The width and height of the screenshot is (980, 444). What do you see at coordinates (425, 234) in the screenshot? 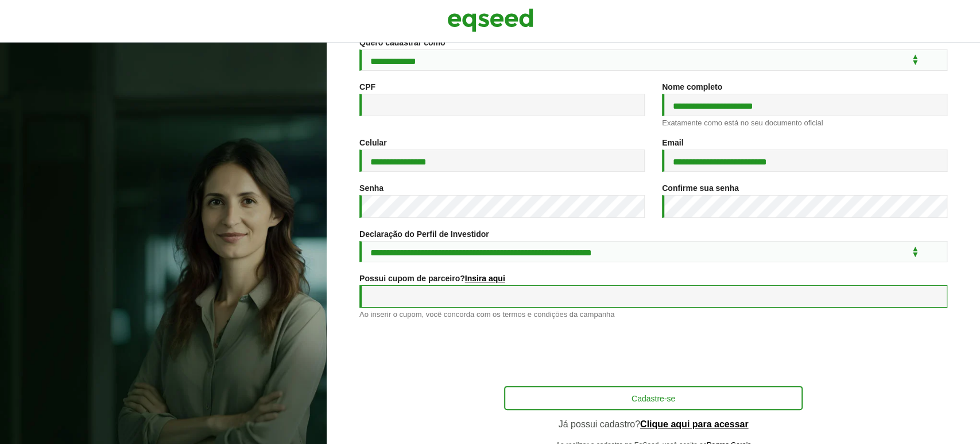
I see `label: Declaração do Perfil de Investidor` at bounding box center [425, 234].